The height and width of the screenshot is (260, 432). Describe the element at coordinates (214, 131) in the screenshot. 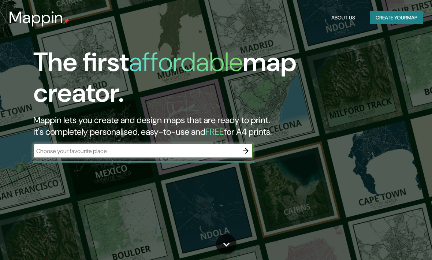

I see `h5: FREE` at that location.